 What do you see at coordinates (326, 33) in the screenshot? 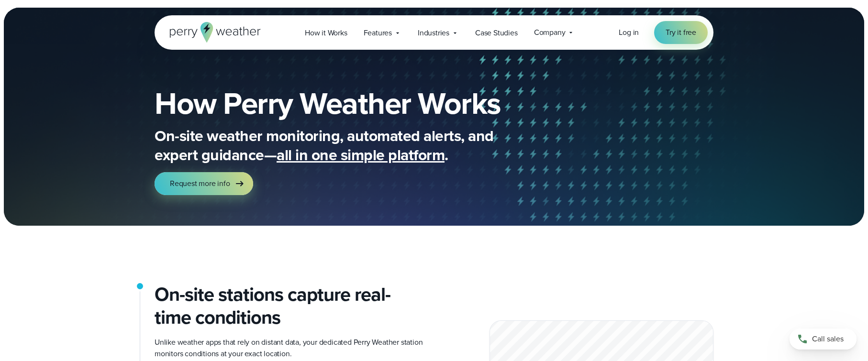
I see `span: How it Works` at bounding box center [326, 33].